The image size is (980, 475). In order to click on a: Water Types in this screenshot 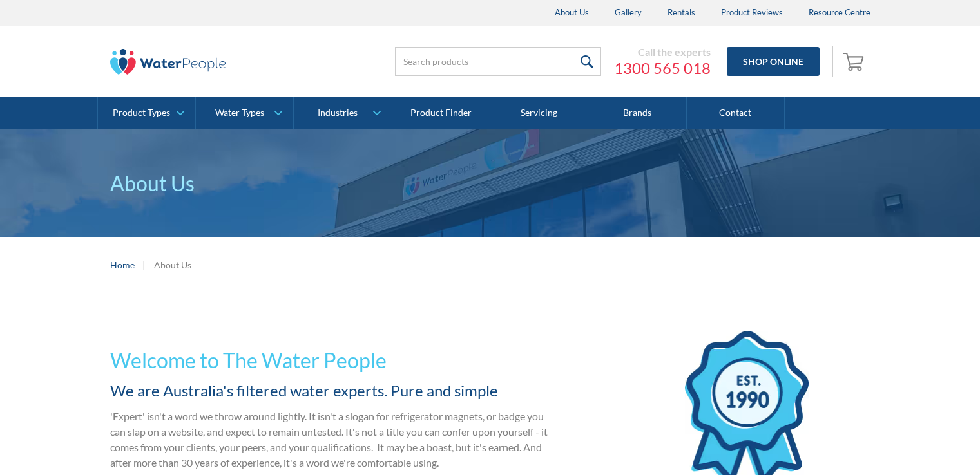, I will do `click(244, 113)`.